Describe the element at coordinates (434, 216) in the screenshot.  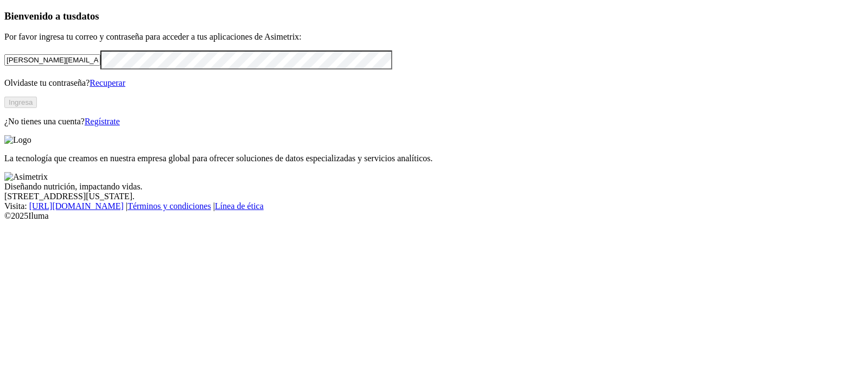
I see `div: © 2025 Iluma` at that location.